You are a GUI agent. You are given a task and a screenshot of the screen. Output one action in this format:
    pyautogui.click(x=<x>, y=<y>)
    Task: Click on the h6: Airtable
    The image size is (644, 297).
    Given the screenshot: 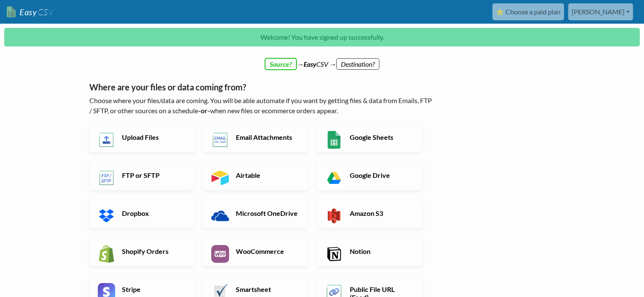 What is the action you would take?
    pyautogui.click(x=267, y=175)
    